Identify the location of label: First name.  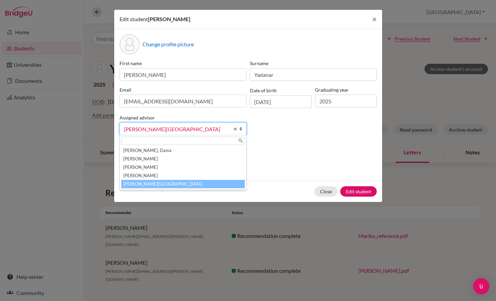
(183, 63).